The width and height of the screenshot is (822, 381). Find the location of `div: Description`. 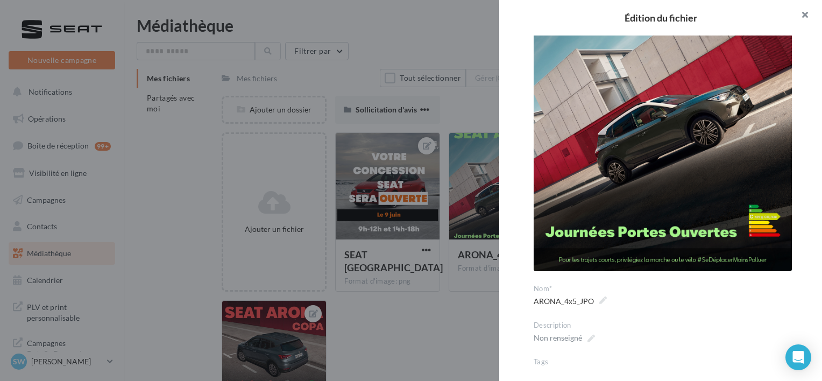

div: Description is located at coordinates (665, 325).